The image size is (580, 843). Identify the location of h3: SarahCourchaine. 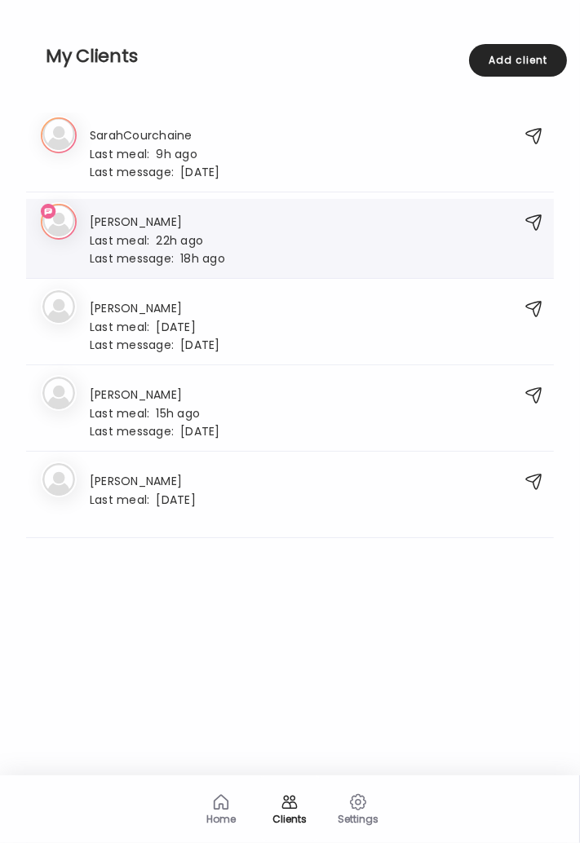
(155, 134).